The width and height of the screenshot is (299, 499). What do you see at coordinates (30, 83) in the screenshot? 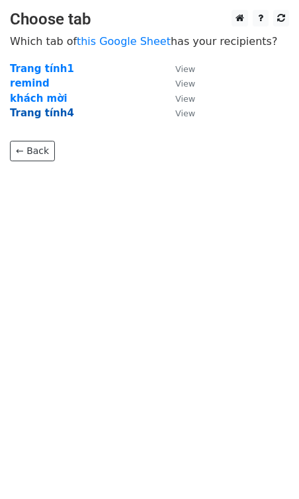
I see `a: remind` at bounding box center [30, 83].